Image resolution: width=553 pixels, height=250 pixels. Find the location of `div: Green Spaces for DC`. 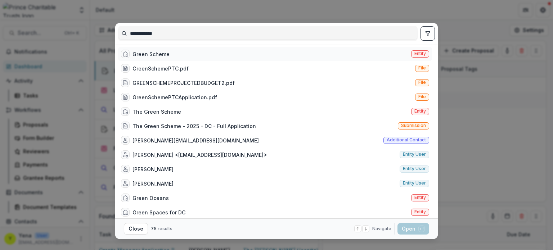

div: Green Spaces for DC is located at coordinates (159, 212).